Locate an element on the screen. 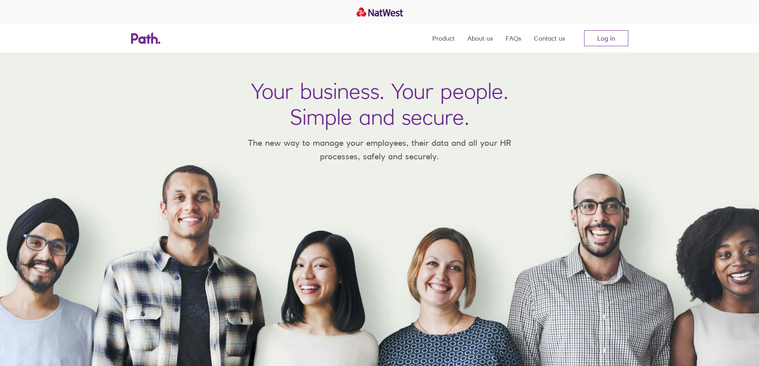  p: The new way to manage your employees, their data and all your HR processes, safely and securely. is located at coordinates (380, 149).